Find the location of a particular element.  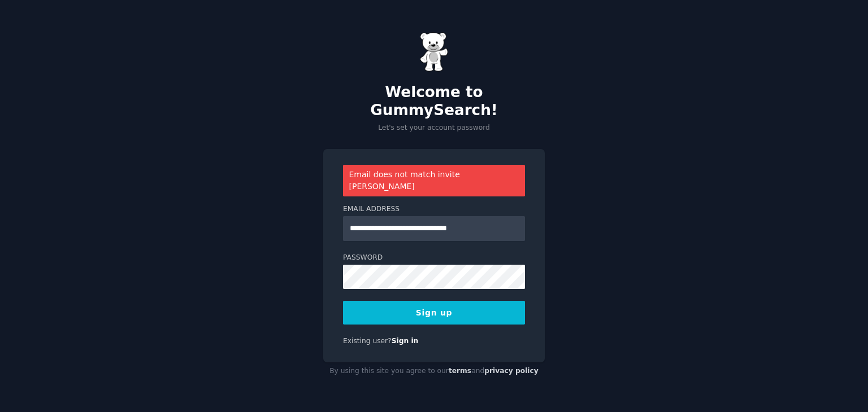

h2: Welcome to GummySearch! is located at coordinates (434, 101).